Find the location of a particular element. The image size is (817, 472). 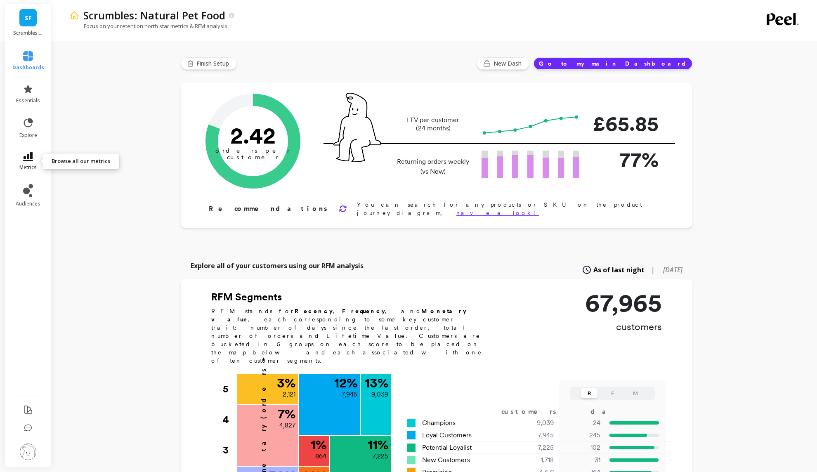

button: Finish Setup is located at coordinates (209, 64).